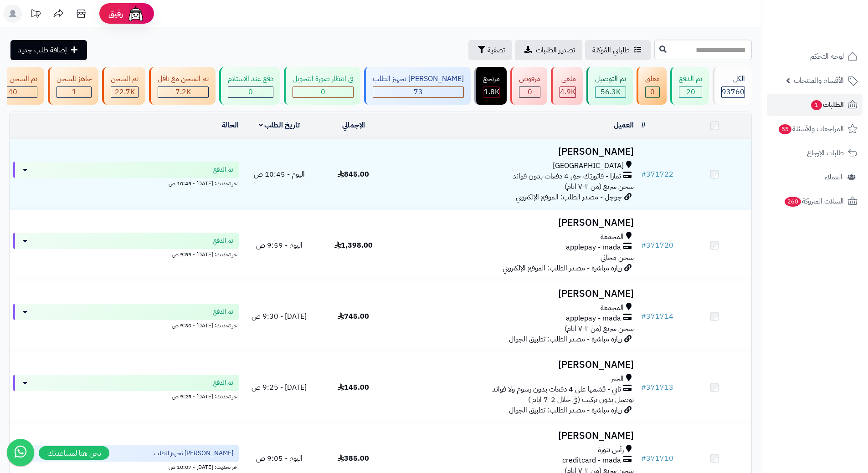 This screenshot has width=868, height=473. I want to click on div: دفع عند الاستلام, so click(251, 79).